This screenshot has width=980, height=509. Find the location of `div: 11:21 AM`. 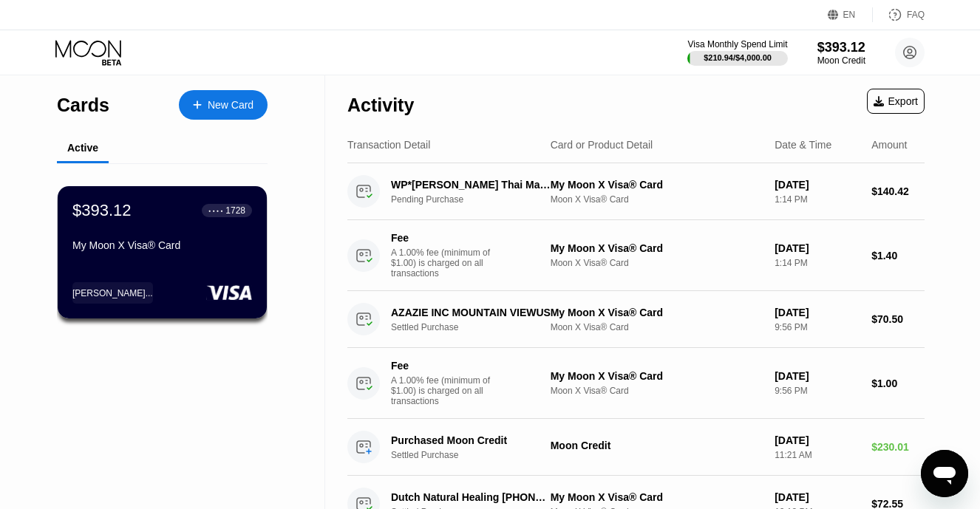

div: 11:21 AM is located at coordinates (817, 455).